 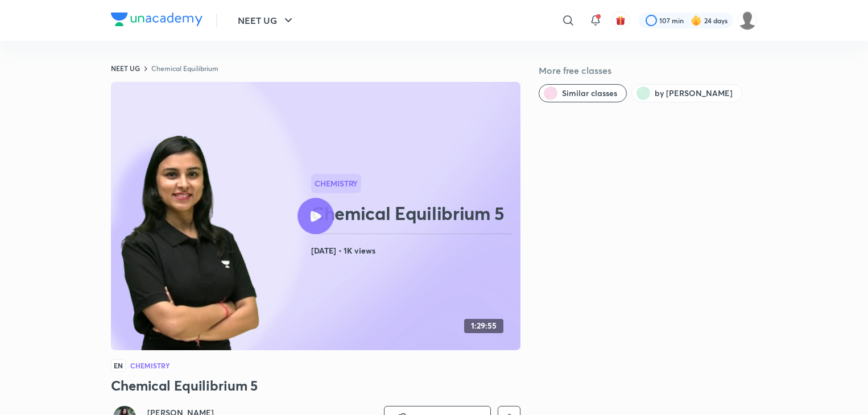 What do you see at coordinates (149, 366) in the screenshot?
I see `h4: Chemistry` at bounding box center [149, 366].